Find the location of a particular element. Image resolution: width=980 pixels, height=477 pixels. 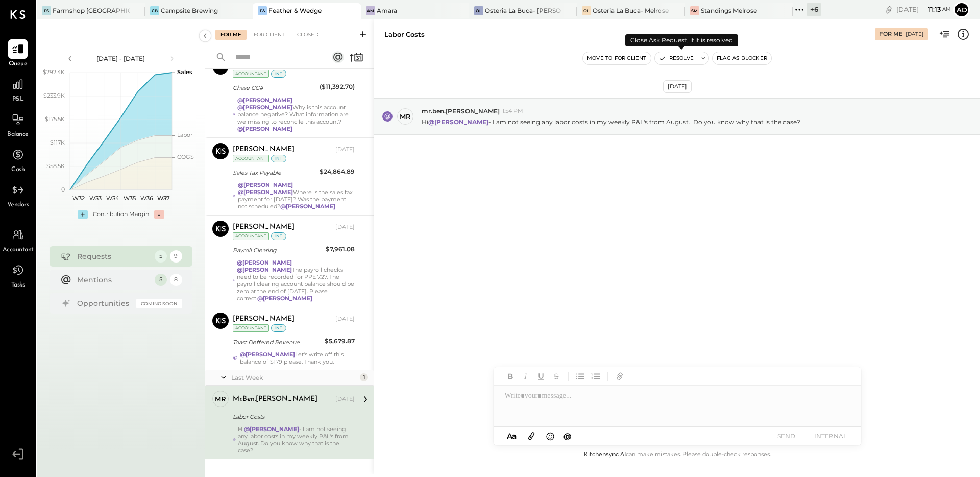

text: Labor is located at coordinates (185, 135).